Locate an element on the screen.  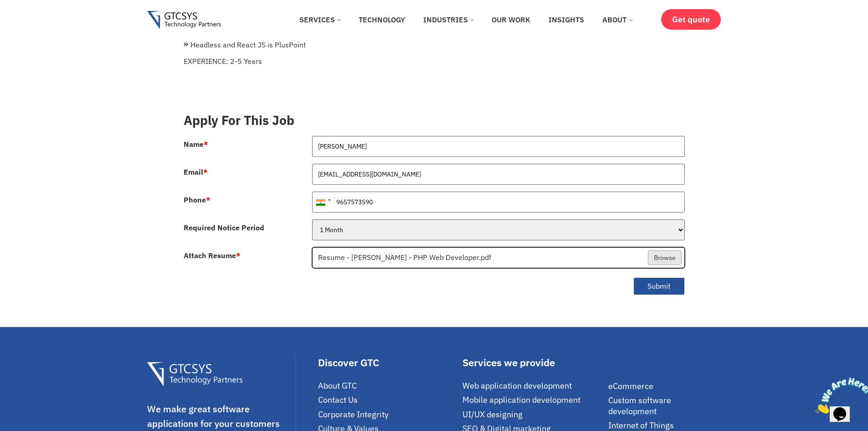
input: 081234 56789 is located at coordinates (499, 202).